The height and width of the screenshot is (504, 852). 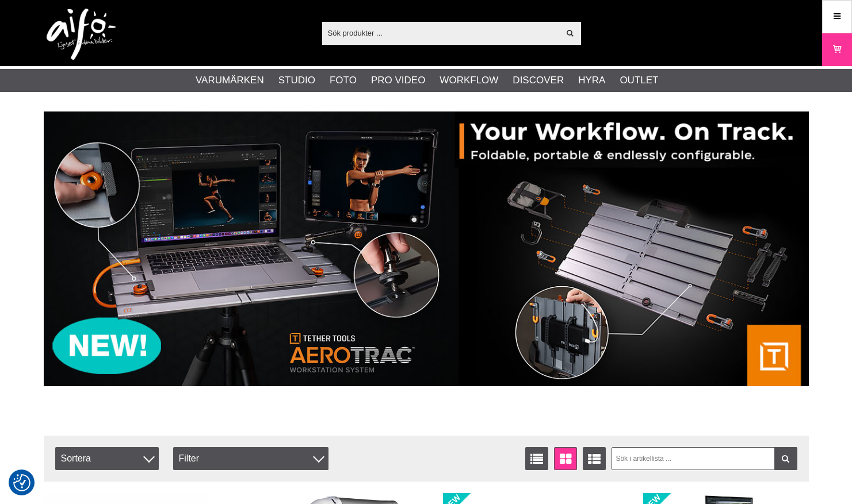 I want to click on span: Sortera, so click(x=107, y=459).